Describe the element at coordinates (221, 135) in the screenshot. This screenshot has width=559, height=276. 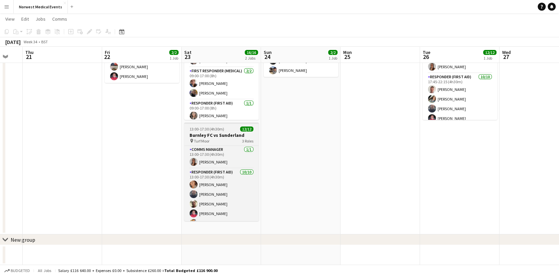
I see `h3: Burnley FC vs Sunderland` at that location.